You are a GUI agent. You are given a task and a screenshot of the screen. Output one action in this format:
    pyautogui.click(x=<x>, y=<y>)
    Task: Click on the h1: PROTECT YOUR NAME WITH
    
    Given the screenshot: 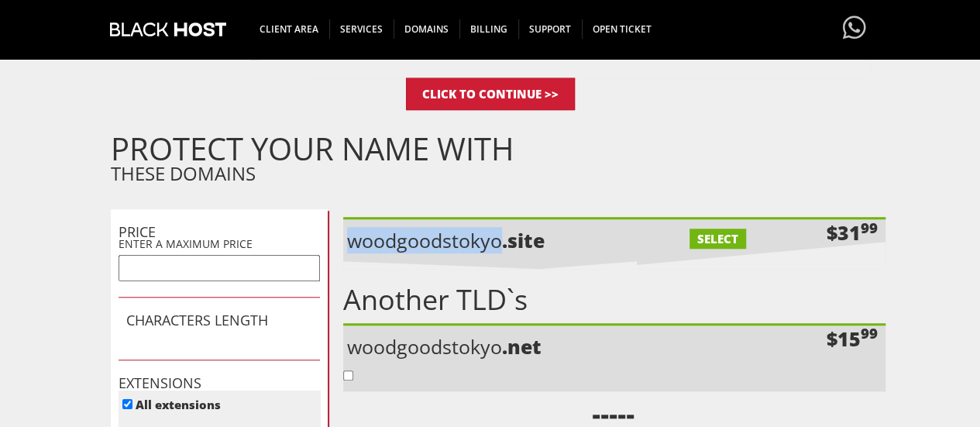 What is the action you would take?
    pyautogui.click(x=498, y=149)
    